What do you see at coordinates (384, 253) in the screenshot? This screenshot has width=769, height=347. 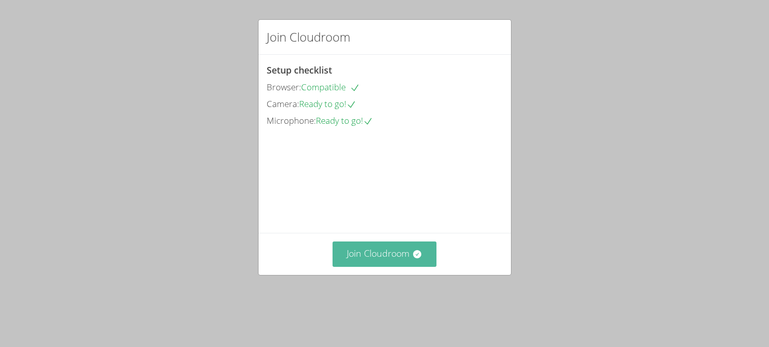 I see `button: Join Cloudroom` at bounding box center [384, 253].